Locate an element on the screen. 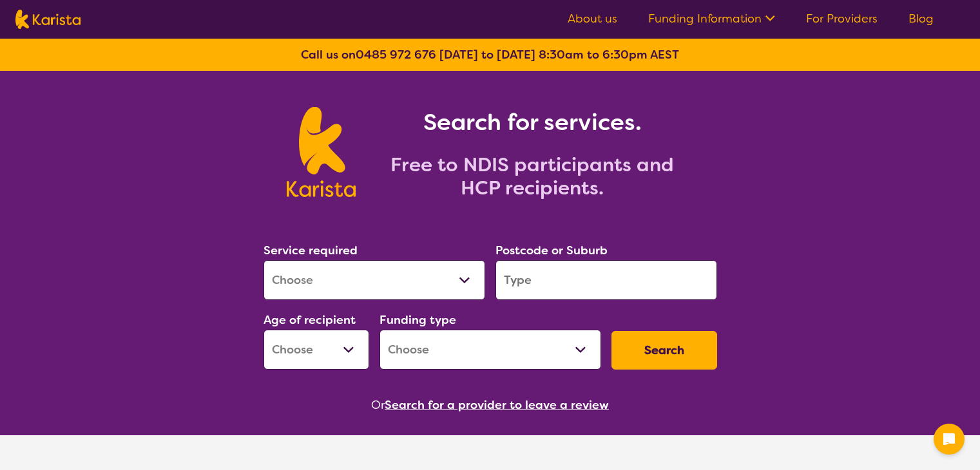  h2: Free to NDIS participants and HCP recipients. is located at coordinates (532, 177).